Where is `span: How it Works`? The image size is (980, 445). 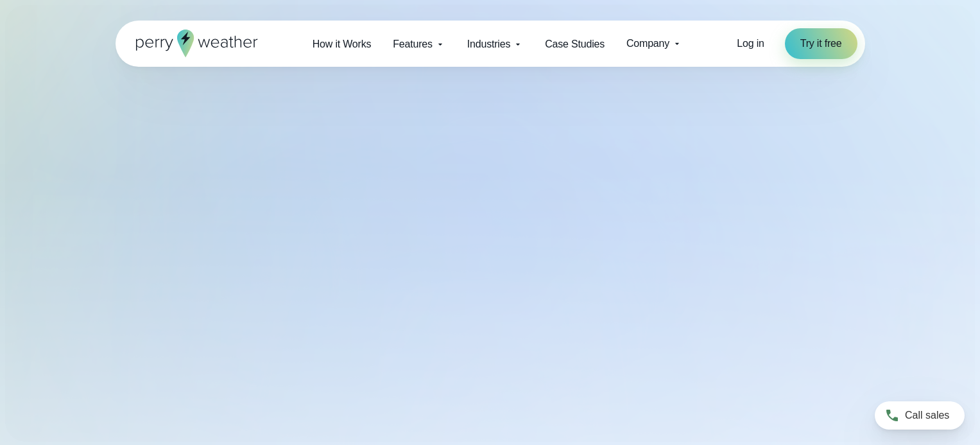
span: How it Works is located at coordinates (342, 44).